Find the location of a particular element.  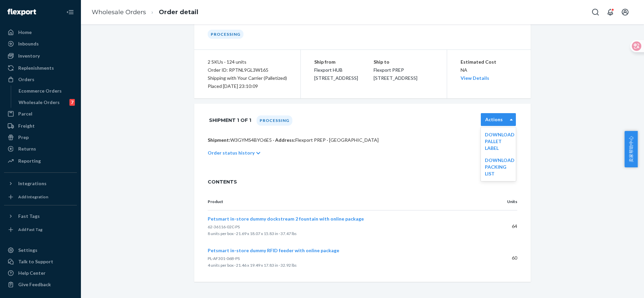

div: Reporting is located at coordinates (29, 161).